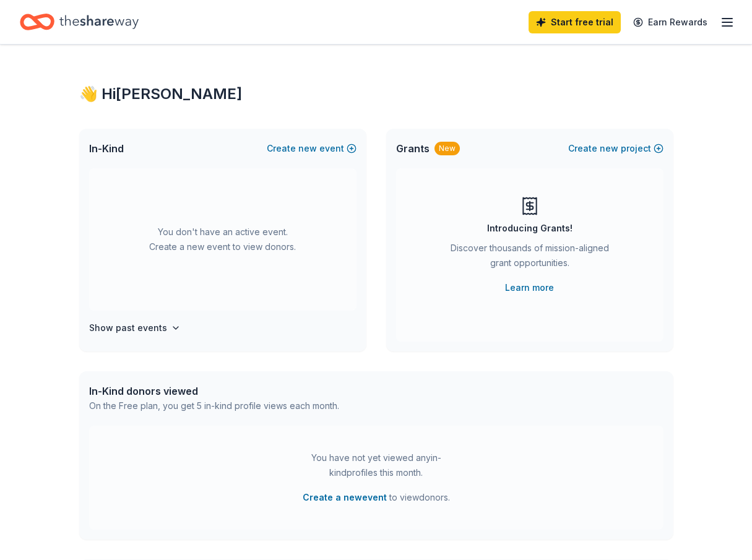  I want to click on a: Earn Rewards, so click(671, 23).